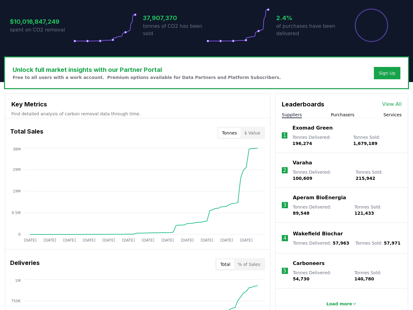  What do you see at coordinates (312, 128) in the screenshot?
I see `a: Exomad Green` at bounding box center [312, 128].